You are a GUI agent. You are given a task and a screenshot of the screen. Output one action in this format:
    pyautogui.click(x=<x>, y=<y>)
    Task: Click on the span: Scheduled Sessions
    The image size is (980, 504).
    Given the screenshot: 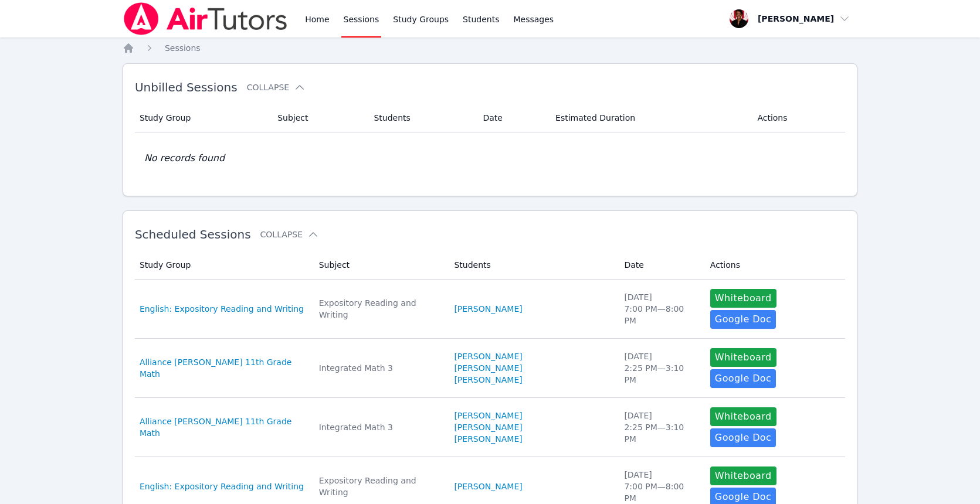 What is the action you would take?
    pyautogui.click(x=193, y=234)
    